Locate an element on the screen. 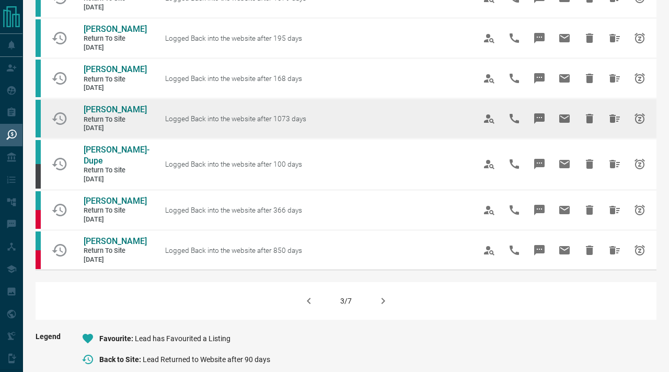 Image resolution: width=669 pixels, height=372 pixels. span: Lead Returned to Website after 90 days is located at coordinates (206, 360).